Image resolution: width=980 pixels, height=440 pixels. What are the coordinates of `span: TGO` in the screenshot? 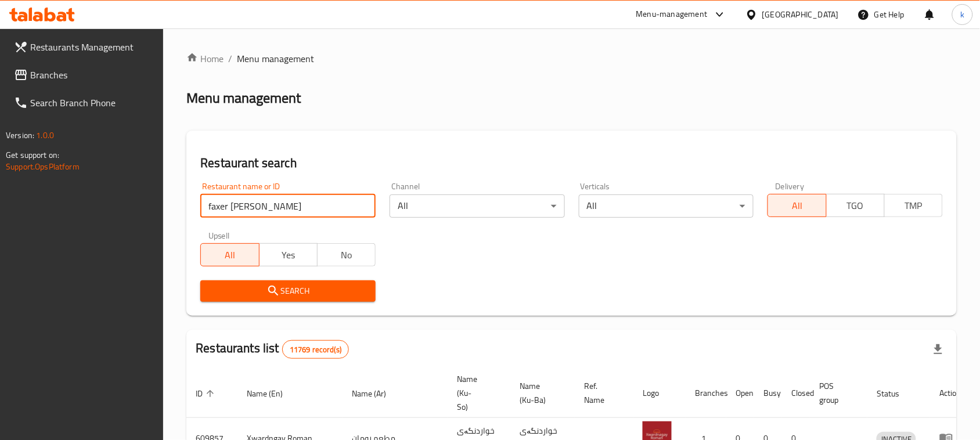 It's located at (855, 206).